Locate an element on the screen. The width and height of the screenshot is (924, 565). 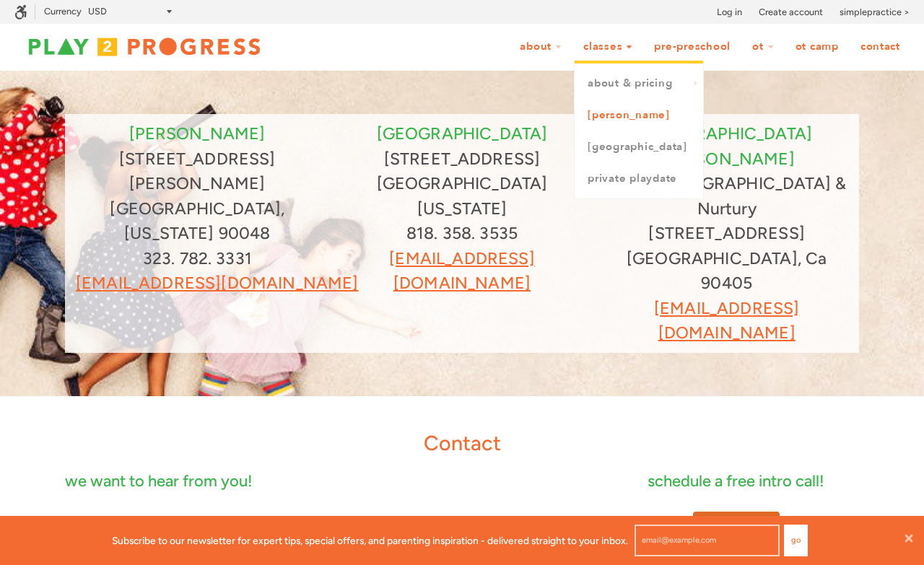
a: book now is located at coordinates (736, 529).